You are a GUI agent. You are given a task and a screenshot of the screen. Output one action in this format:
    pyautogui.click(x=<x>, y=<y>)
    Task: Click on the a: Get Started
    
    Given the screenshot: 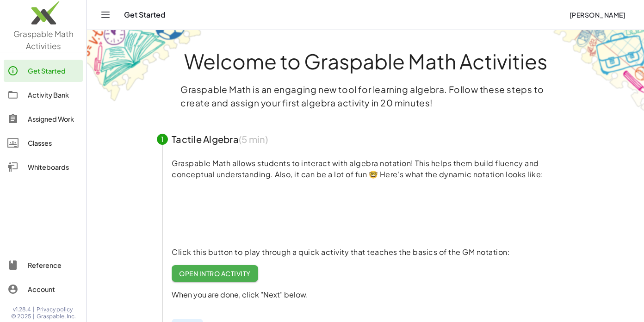 What is the action you would take?
    pyautogui.click(x=43, y=71)
    